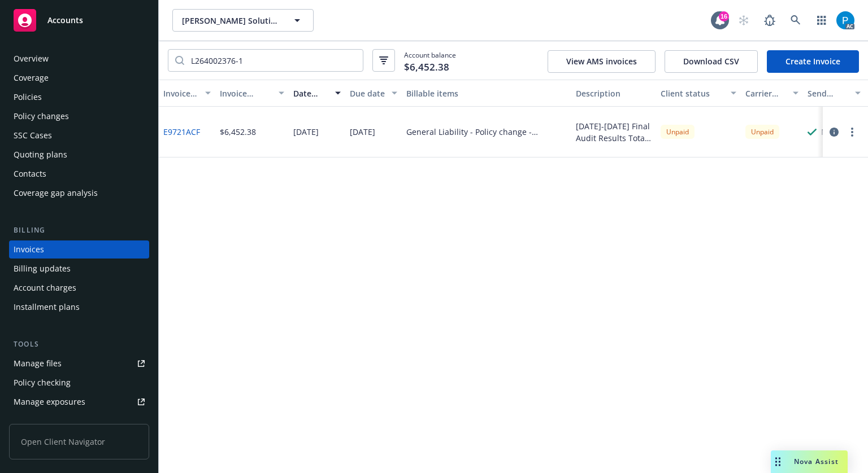 This screenshot has height=473, width=868. What do you see at coordinates (79, 402) in the screenshot?
I see `span: Manage exposures` at bounding box center [79, 402].